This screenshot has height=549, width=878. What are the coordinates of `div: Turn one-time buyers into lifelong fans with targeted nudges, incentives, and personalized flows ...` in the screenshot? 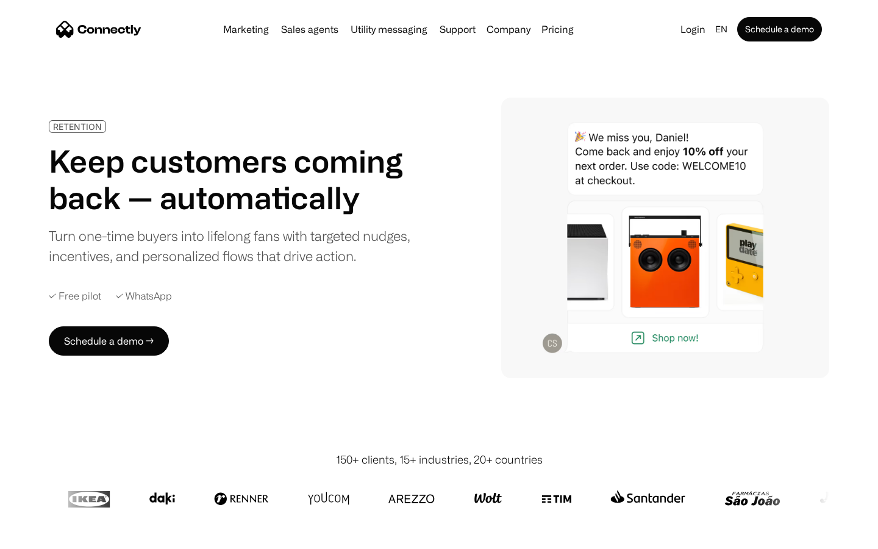 It's located at (234, 246).